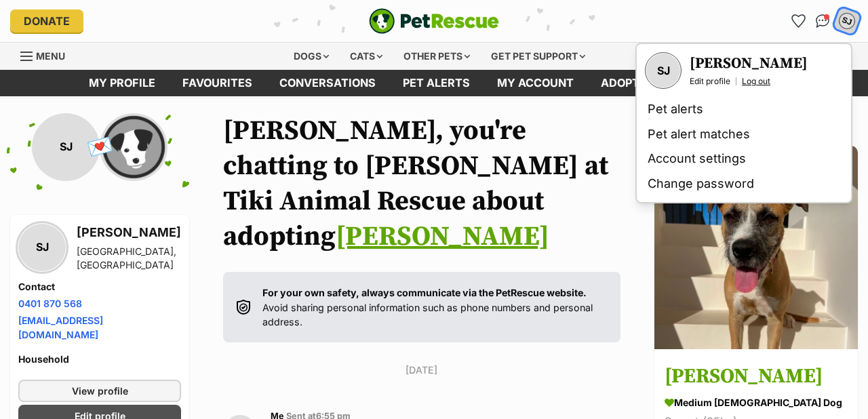 This screenshot has height=419, width=868. Describe the element at coordinates (50, 303) in the screenshot. I see `a: 0401 870 568` at that location.